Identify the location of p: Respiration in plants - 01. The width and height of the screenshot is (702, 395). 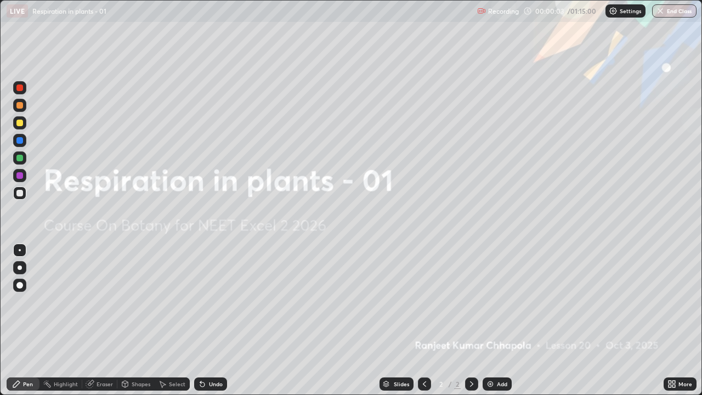
(69, 11).